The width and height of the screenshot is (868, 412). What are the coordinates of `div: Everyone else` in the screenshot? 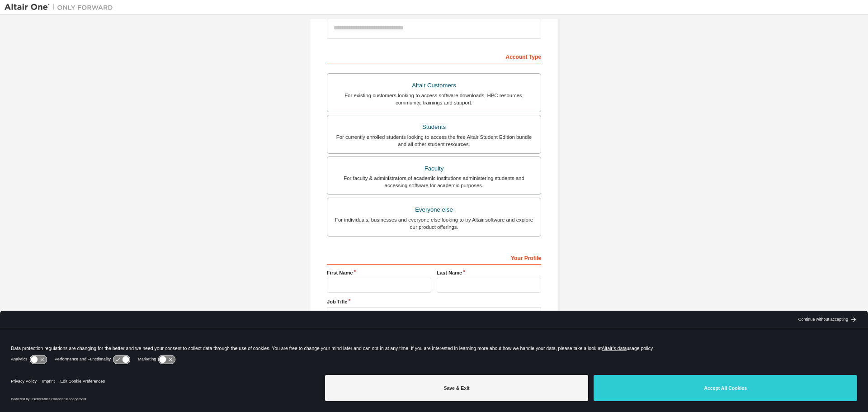 It's located at (434, 210).